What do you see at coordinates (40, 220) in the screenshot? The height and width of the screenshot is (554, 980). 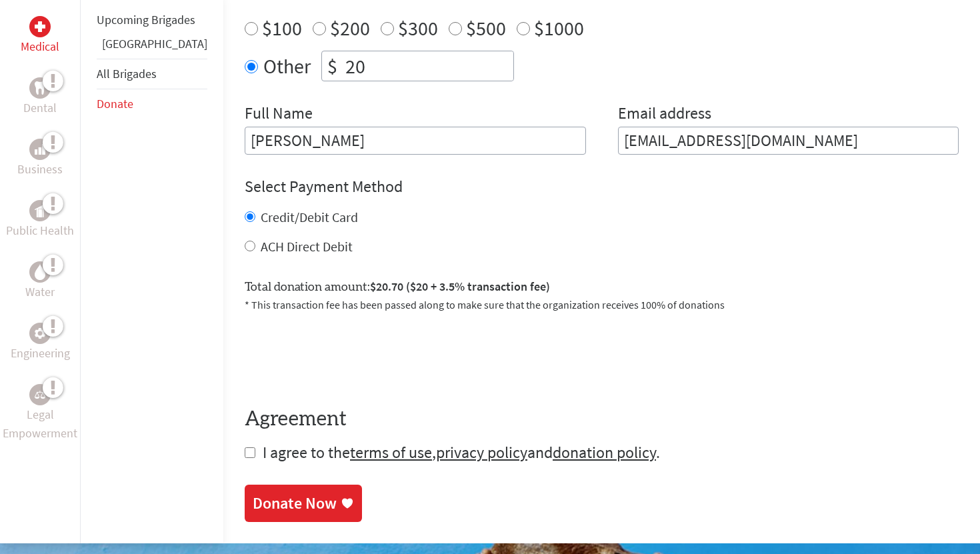 I see `a: Public HealthPublic Health` at bounding box center [40, 220].